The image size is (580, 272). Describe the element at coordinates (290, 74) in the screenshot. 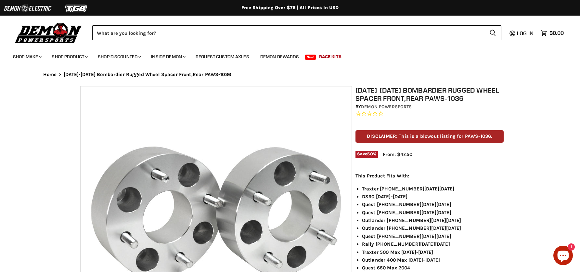

I see `nav: Breadcrumbs` at that location.